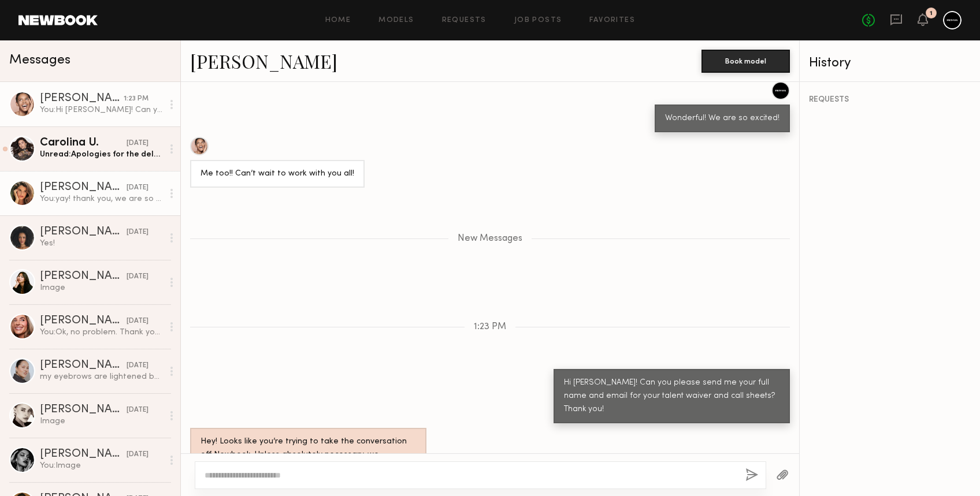  Describe the element at coordinates (338, 20) in the screenshot. I see `a: Home` at that location.